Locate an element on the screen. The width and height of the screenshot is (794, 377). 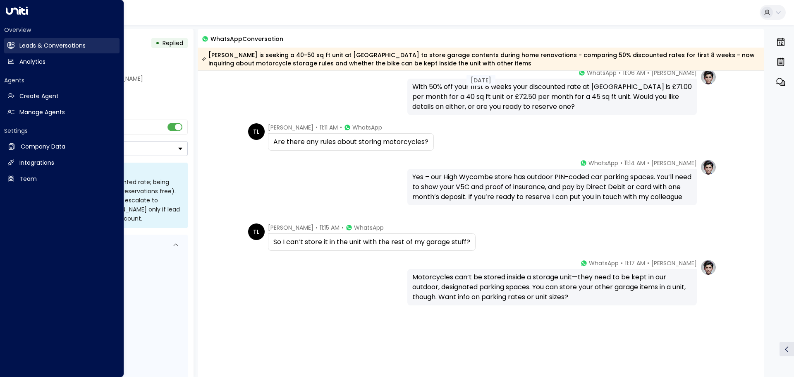
h2: Leads & Conversations is located at coordinates (53, 46).